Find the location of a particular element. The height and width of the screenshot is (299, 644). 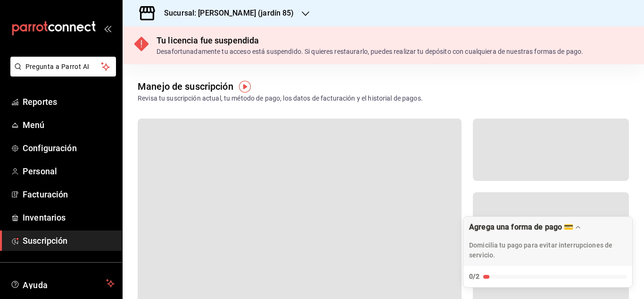

div: Drag to move checklist is located at coordinates (548, 241).